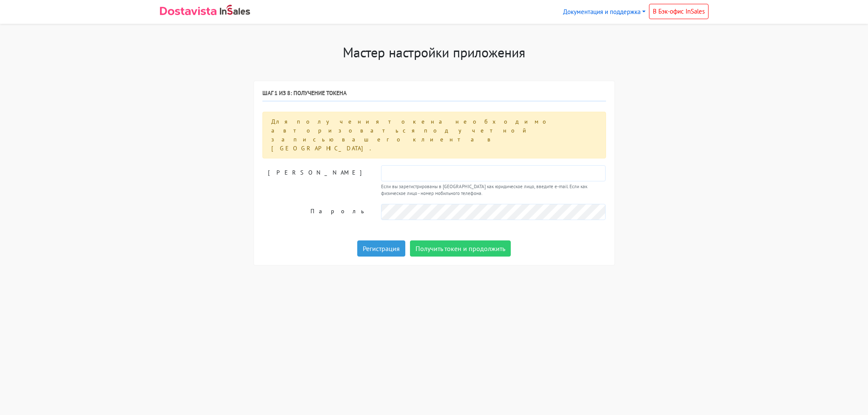  What do you see at coordinates (381, 249) in the screenshot?
I see `a: Регистрация` at bounding box center [381, 249].